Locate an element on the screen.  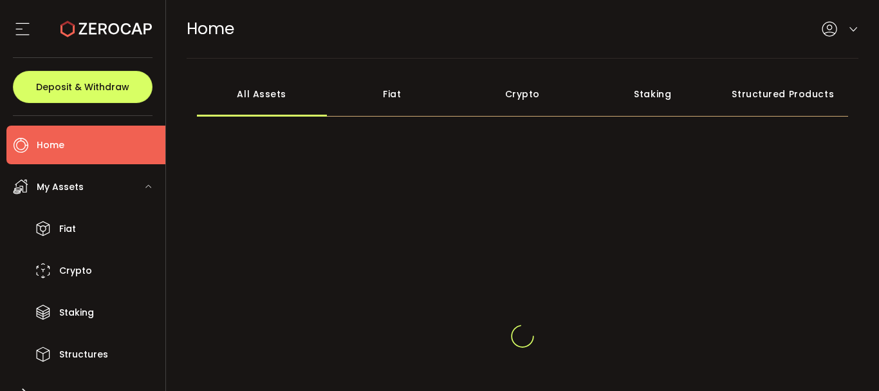
span: Fiat is located at coordinates (68, 229).